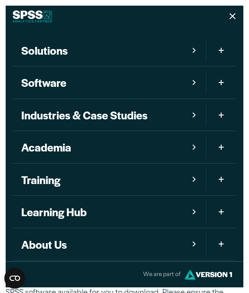  Describe the element at coordinates (32, 16) in the screenshot. I see `img: SPSS White Logo` at that location.